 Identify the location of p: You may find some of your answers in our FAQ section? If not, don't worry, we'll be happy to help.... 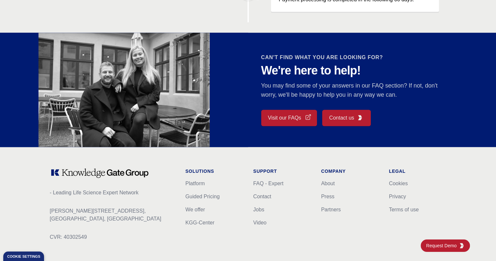
(354, 90).